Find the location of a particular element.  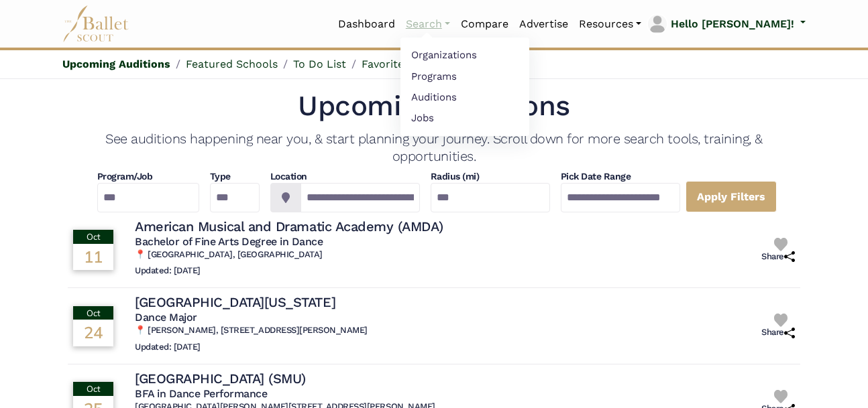

h5: BFA in Dance Performance is located at coordinates (285, 394).